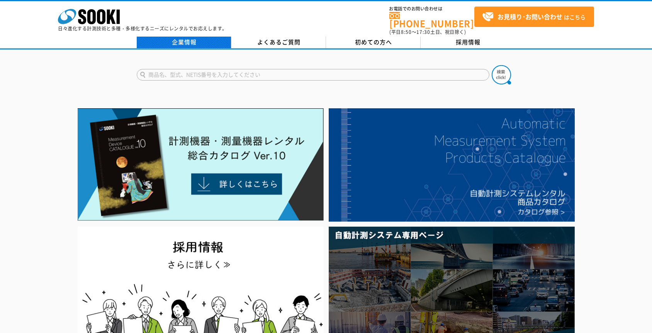  I want to click on img: btn_search.png, so click(501, 75).